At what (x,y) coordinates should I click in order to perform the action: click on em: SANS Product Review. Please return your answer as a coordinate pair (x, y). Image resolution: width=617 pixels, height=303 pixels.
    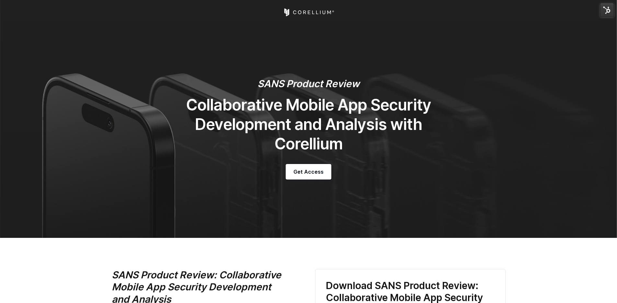
    Looking at the image, I should click on (309, 84).